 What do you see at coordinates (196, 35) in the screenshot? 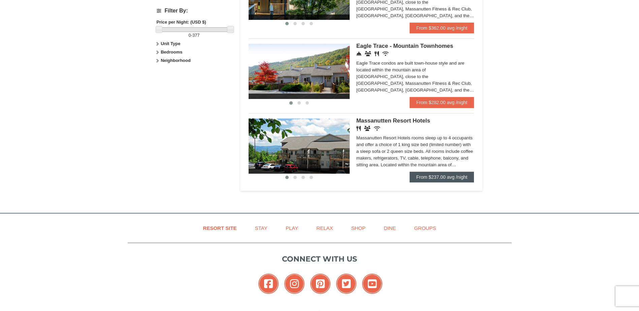
I see `span: 377` at bounding box center [196, 35].